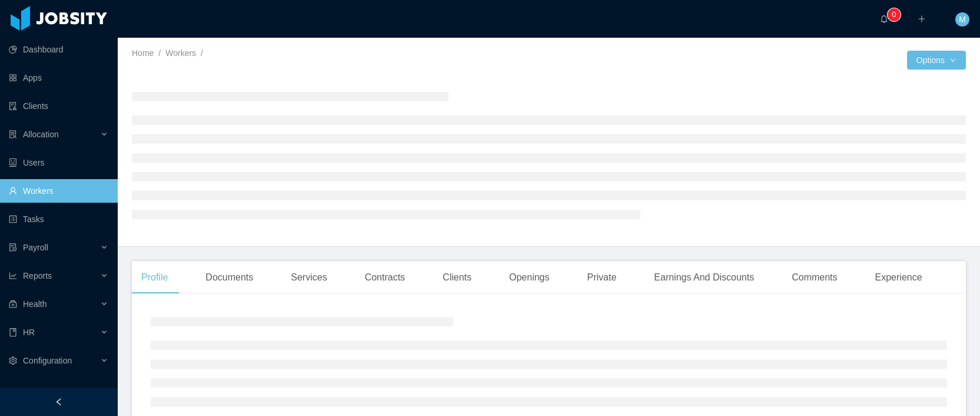 The width and height of the screenshot is (980, 416). I want to click on i: icon: file-protect, so click(13, 248).